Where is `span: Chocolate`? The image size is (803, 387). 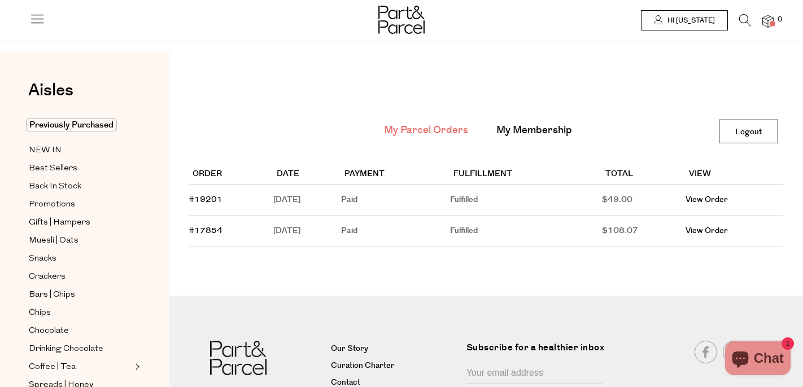
span: Chocolate is located at coordinates (49, 331).